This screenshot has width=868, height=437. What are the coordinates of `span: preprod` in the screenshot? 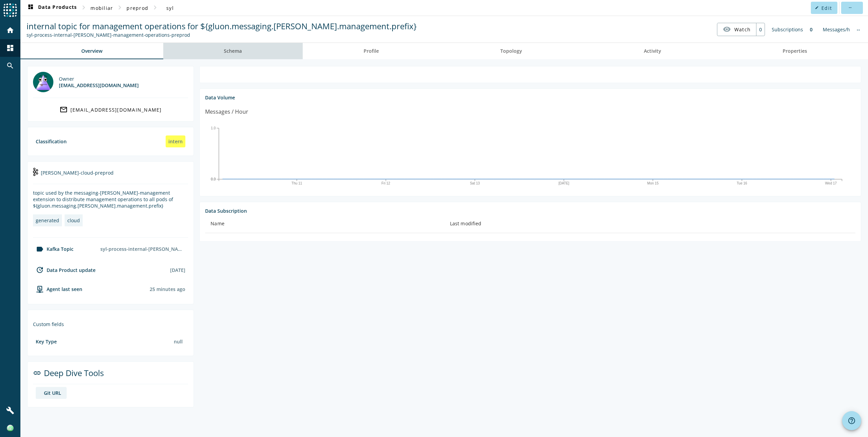 It's located at (137, 8).